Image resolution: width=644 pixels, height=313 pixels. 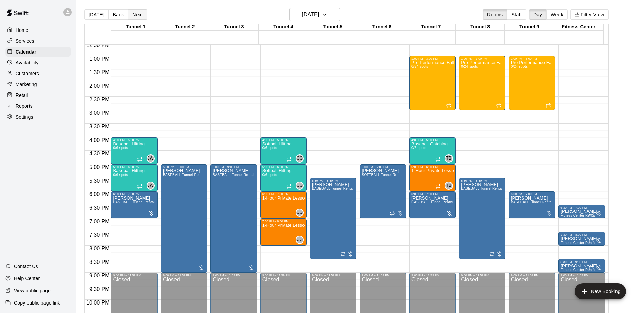 I want to click on div: Marketing, so click(x=38, y=84).